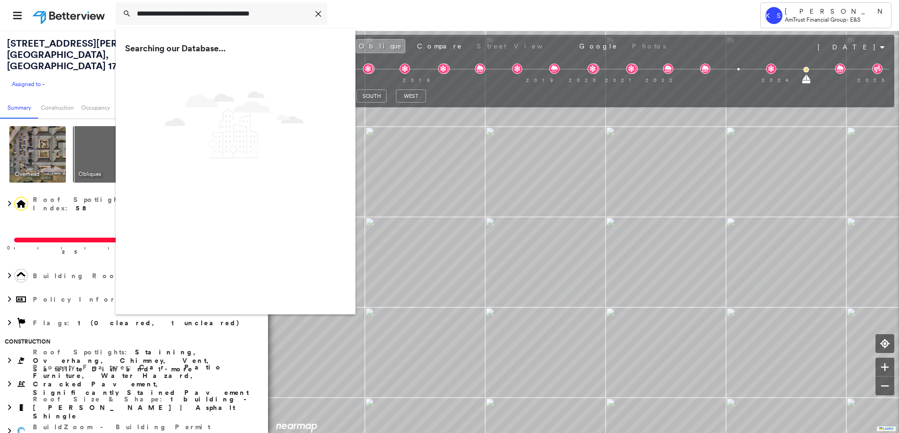  I want to click on div: 0, so click(11, 248).